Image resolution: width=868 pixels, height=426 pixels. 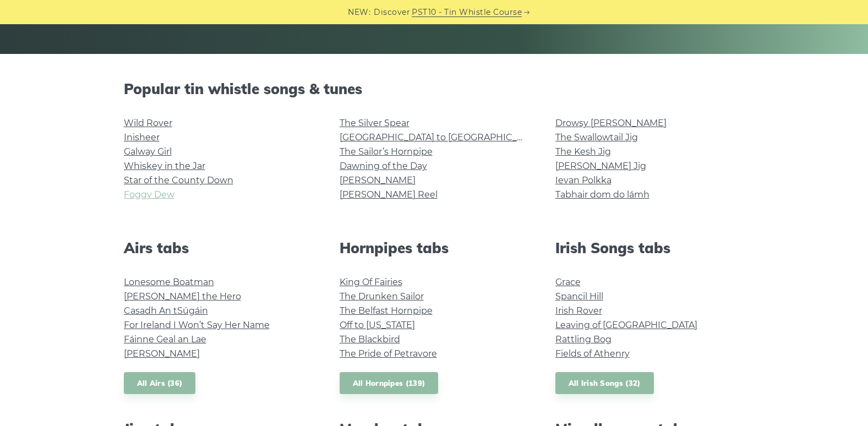 What do you see at coordinates (604, 383) in the screenshot?
I see `a: All Irish Songs (32)` at bounding box center [604, 383].